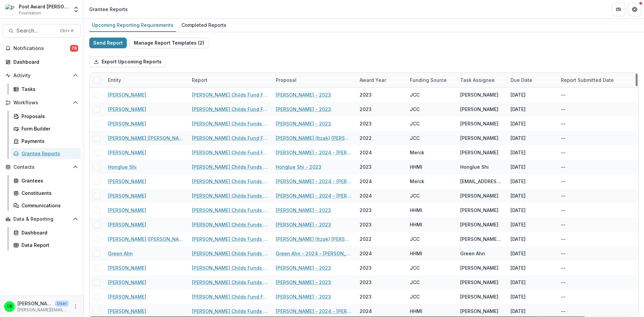  Describe the element at coordinates (48, 205) in the screenshot. I see `div: Communications` at that location.